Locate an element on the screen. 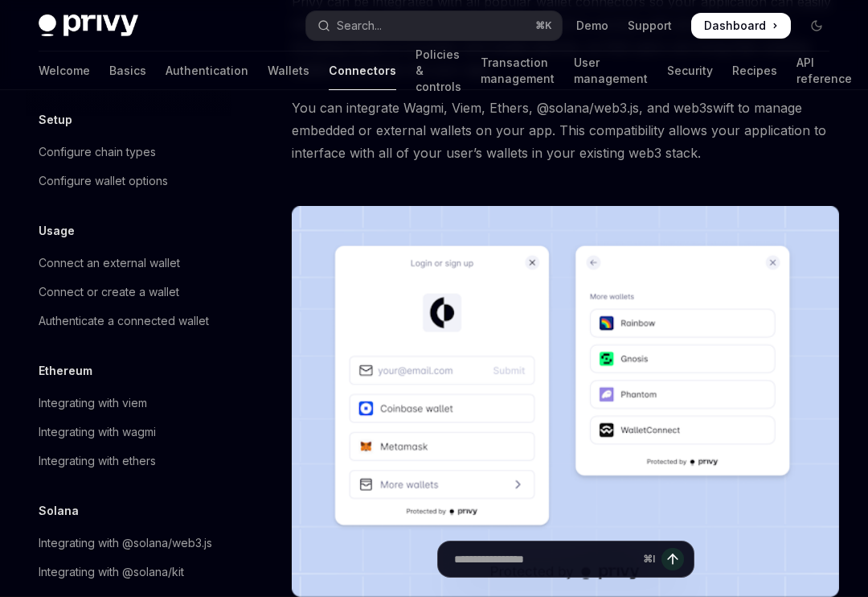 This screenshot has width=868, height=597. a: Authentication is located at coordinates (206, 71).